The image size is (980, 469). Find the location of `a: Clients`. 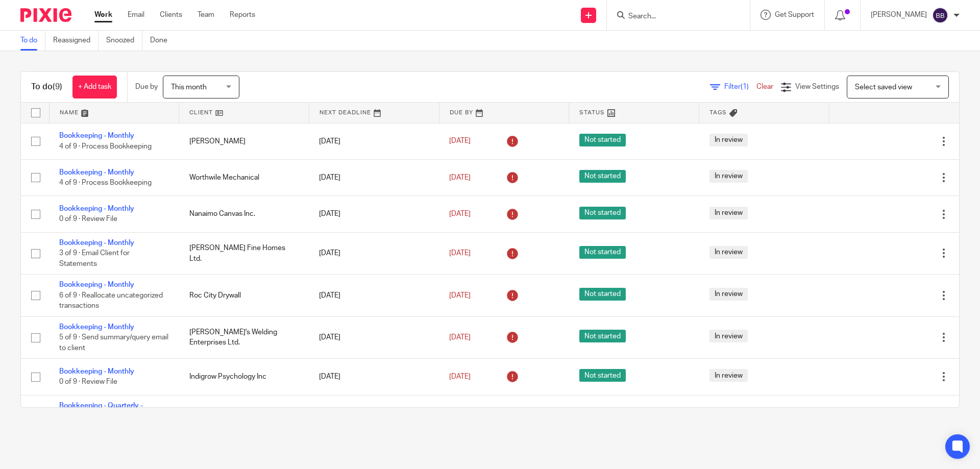

a: Clients is located at coordinates (171, 15).